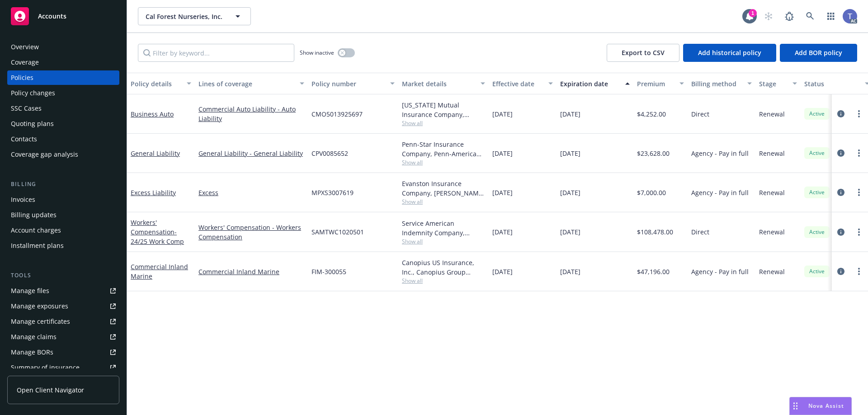  What do you see at coordinates (50, 390) in the screenshot?
I see `span: Open Client Navigator` at bounding box center [50, 390].